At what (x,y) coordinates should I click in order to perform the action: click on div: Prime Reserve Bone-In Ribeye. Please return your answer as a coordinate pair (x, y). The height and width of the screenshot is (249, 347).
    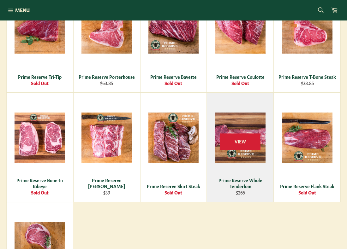
    Looking at the image, I should click on (40, 183).